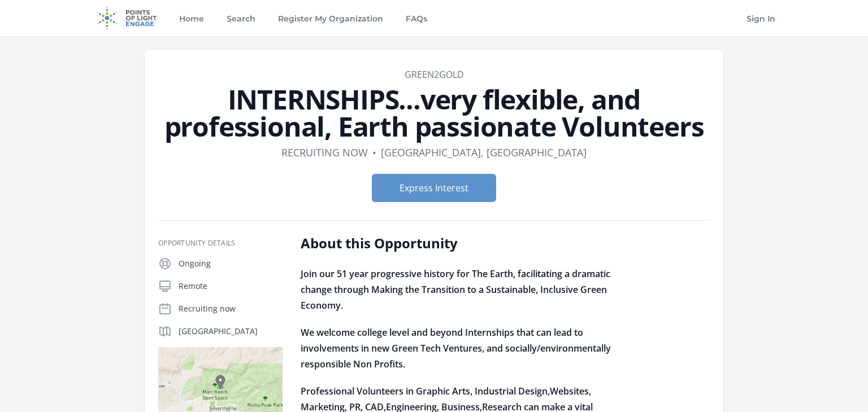 The height and width of the screenshot is (412, 868). What do you see at coordinates (434, 188) in the screenshot?
I see `button: Express Interest` at bounding box center [434, 188].